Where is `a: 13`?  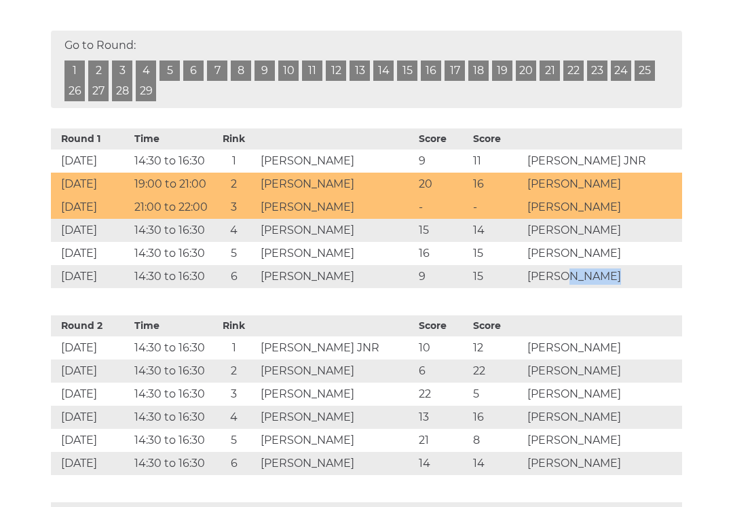 a: 13 is located at coordinates (360, 71).